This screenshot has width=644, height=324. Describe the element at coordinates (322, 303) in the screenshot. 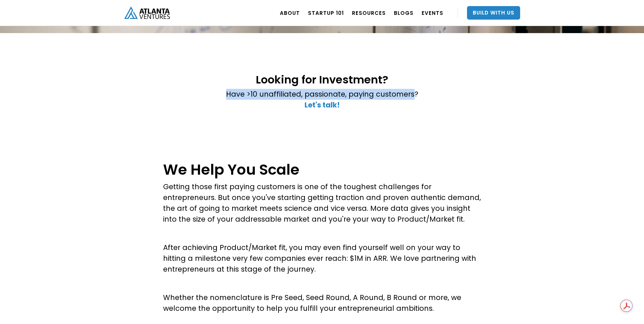

I see `p: Whether the nomenclature is Pre Seed, Seed Round, A Round, B Round or more, we welcome the opport...` at that location.